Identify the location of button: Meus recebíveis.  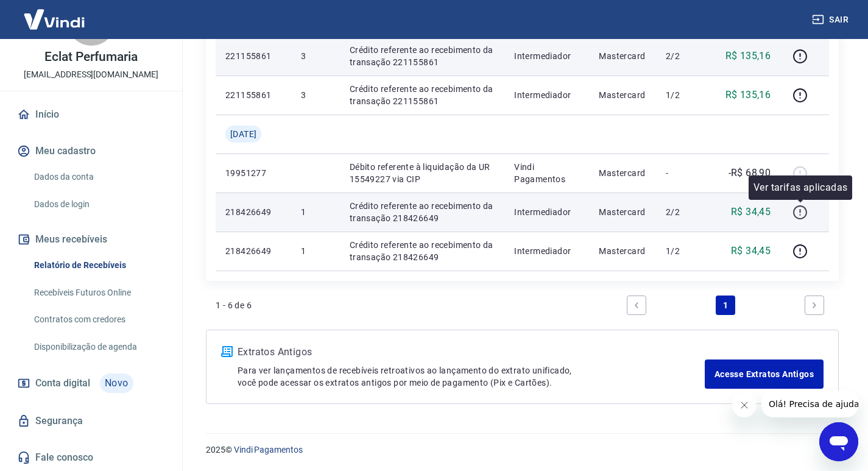
(91, 240).